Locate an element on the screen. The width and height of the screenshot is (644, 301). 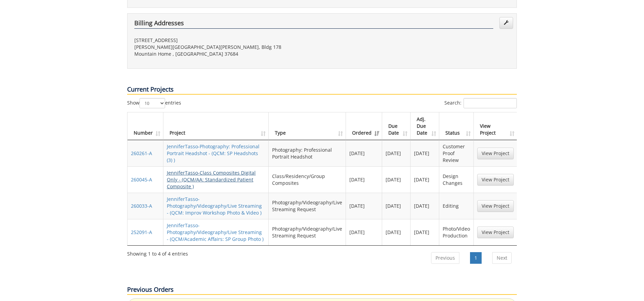
a: Next is located at coordinates (501, 259).